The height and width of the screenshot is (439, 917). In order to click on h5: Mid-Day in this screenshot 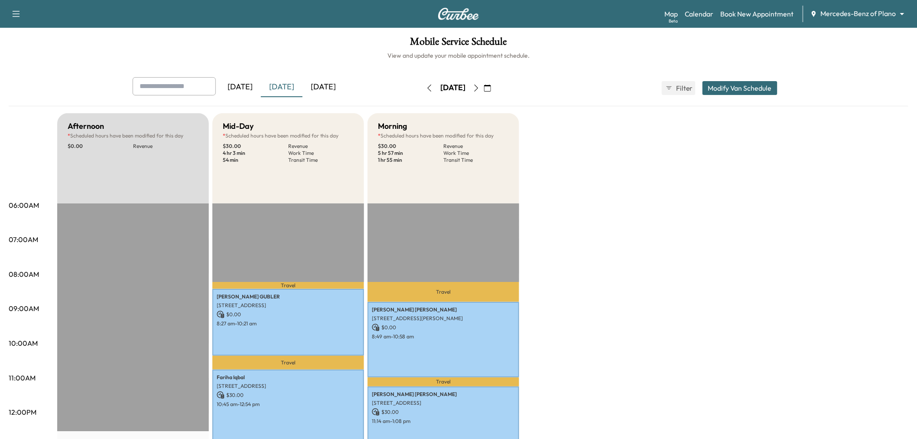, I will do `click(238, 126)`.